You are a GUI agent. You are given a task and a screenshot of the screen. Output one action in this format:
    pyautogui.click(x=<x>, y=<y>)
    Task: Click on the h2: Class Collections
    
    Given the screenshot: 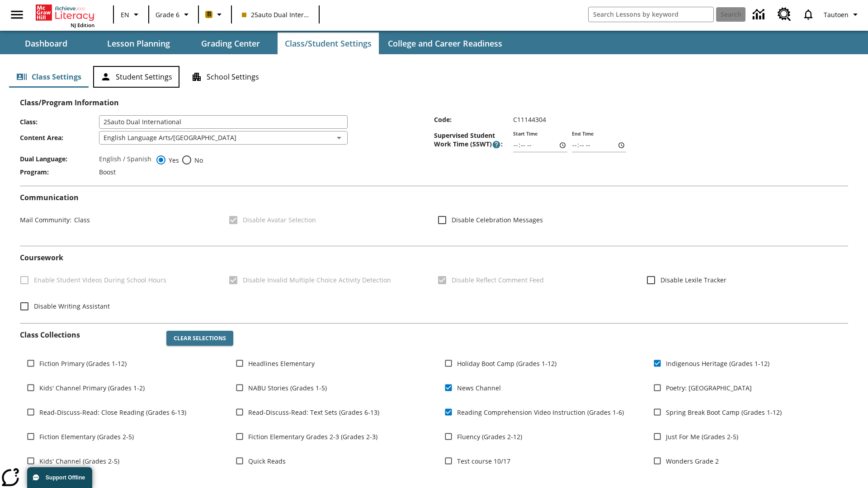 What is the action you would take?
    pyautogui.click(x=89, y=335)
    